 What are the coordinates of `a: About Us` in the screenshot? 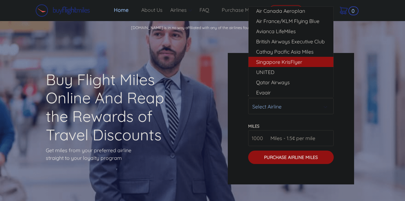 It's located at (153, 10).